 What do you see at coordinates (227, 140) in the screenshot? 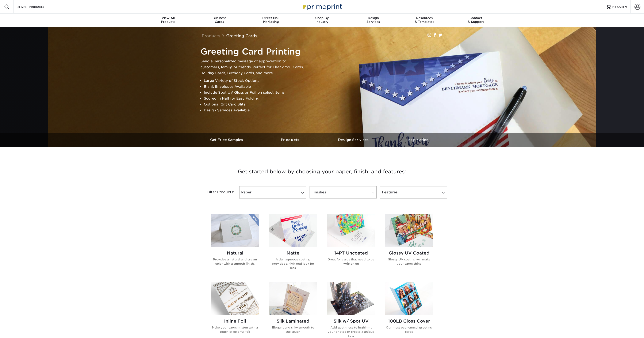
I see `a: Get Free Samples` at bounding box center [227, 140].